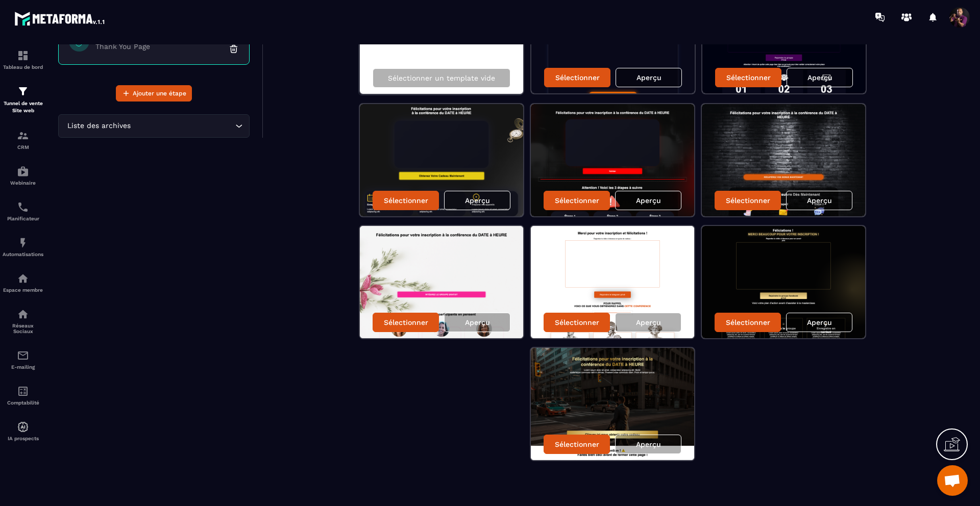 The image size is (980, 506). Describe the element at coordinates (441, 78) in the screenshot. I see `p: Sélectionner un template vide` at that location.